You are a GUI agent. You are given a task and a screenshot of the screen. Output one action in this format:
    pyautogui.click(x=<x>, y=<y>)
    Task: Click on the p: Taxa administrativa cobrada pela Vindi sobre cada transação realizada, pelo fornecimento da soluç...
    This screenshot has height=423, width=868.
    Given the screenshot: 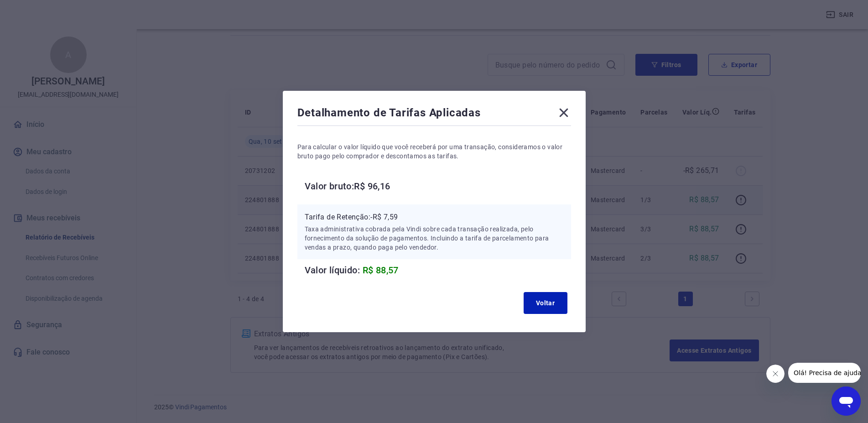 What is the action you would take?
    pyautogui.click(x=434, y=238)
    